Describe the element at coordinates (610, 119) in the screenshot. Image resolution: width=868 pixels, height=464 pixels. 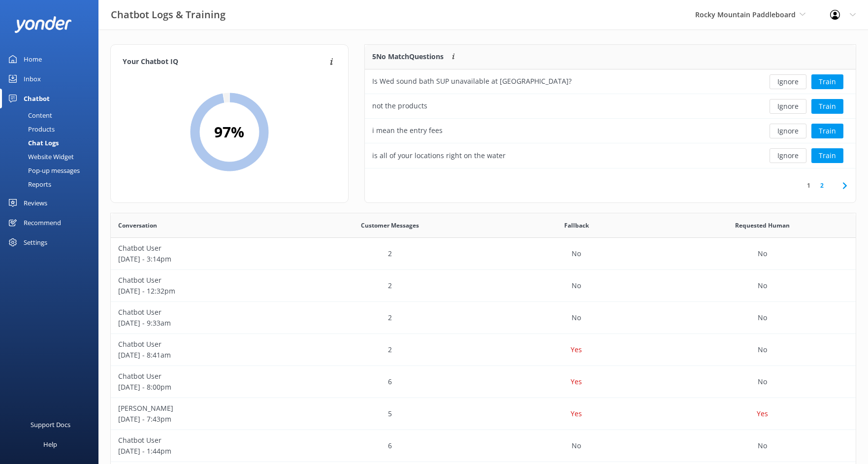
I see `div: grid` at that location.